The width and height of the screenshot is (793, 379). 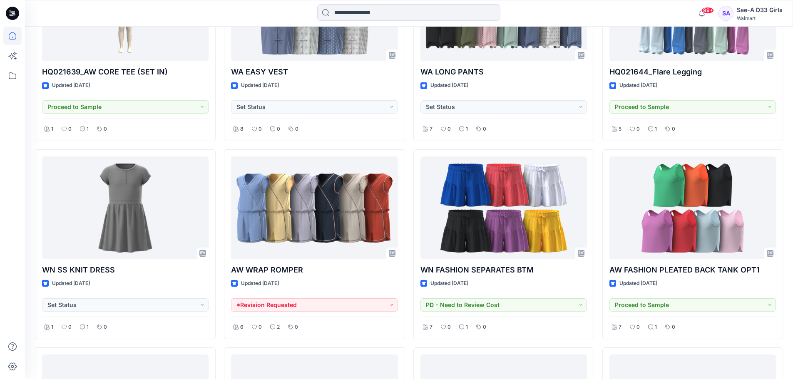 What do you see at coordinates (504, 270) in the screenshot?
I see `p: WN FASHION SEPARATES BTM` at bounding box center [504, 270].